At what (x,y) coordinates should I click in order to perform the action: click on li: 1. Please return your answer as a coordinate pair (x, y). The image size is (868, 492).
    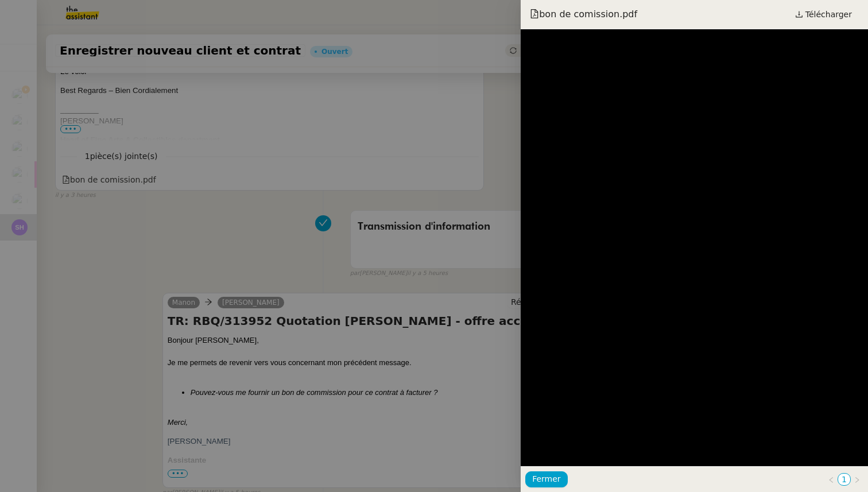
    Looking at the image, I should click on (844, 479).